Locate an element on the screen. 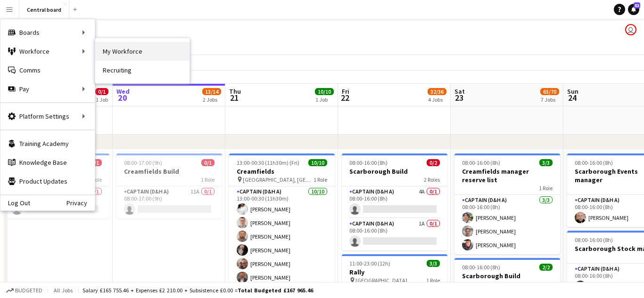 Image resolution: width=644 pixels, height=298 pixels. div: Boards is located at coordinates (47, 32).